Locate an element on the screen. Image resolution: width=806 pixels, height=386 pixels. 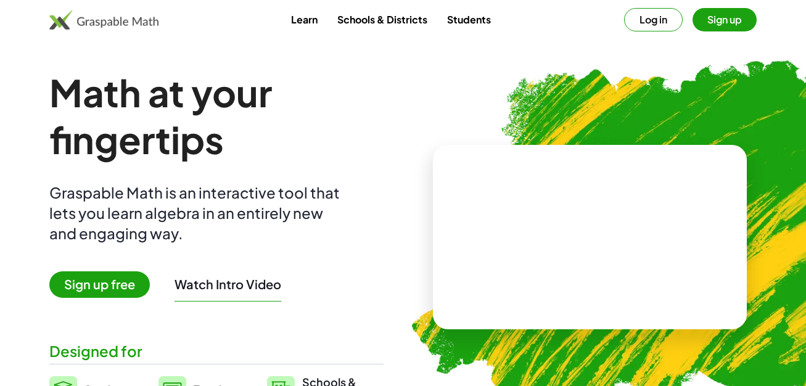
a: Students is located at coordinates (469, 19).